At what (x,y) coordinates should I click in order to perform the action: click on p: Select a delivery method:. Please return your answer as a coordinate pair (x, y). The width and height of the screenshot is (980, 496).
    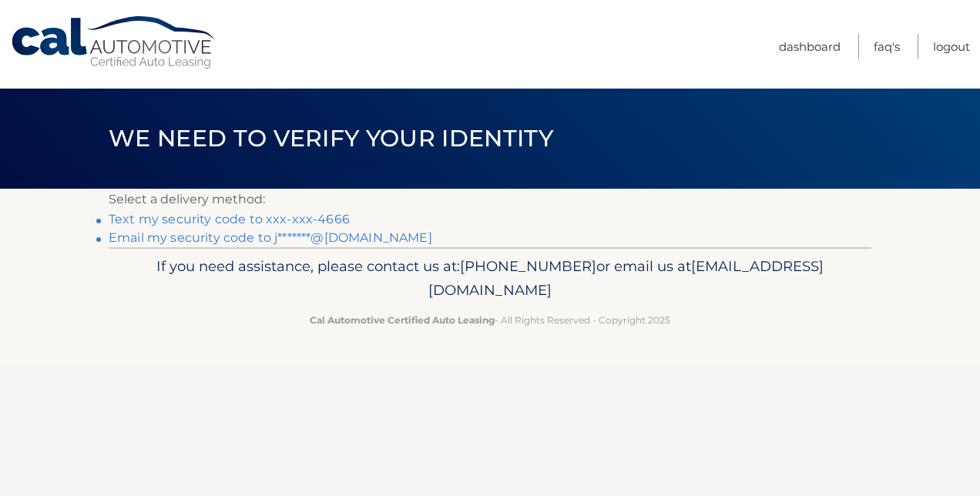
    Looking at the image, I should click on (490, 200).